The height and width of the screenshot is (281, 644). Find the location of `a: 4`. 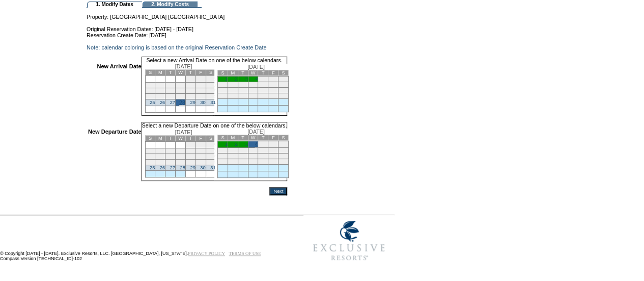

a: 4 is located at coordinates (256, 79).